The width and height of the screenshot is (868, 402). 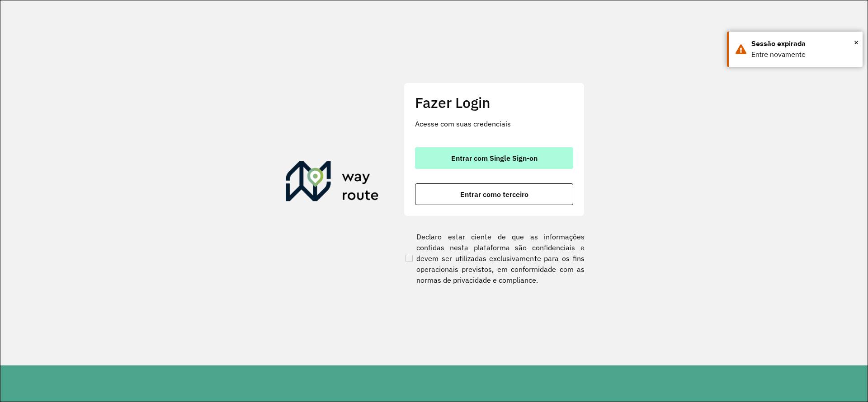 What do you see at coordinates (856, 42) in the screenshot?
I see `button: Close` at bounding box center [856, 42].